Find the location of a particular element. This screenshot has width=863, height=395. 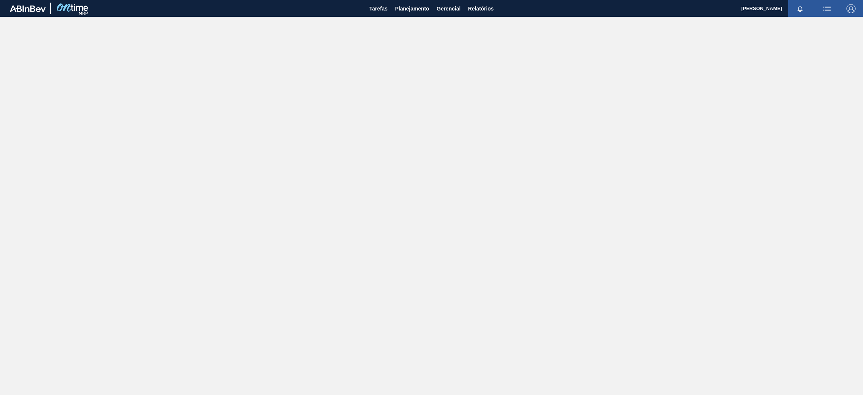

span: Gerencial is located at coordinates (449, 9).